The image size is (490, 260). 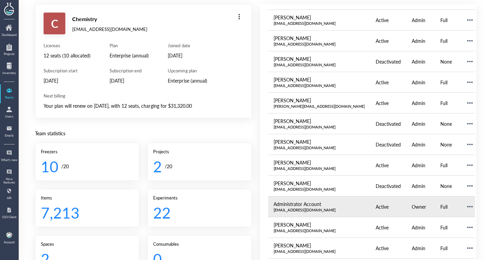 What do you see at coordinates (199, 244) in the screenshot?
I see `div: Consumables` at bounding box center [199, 244].